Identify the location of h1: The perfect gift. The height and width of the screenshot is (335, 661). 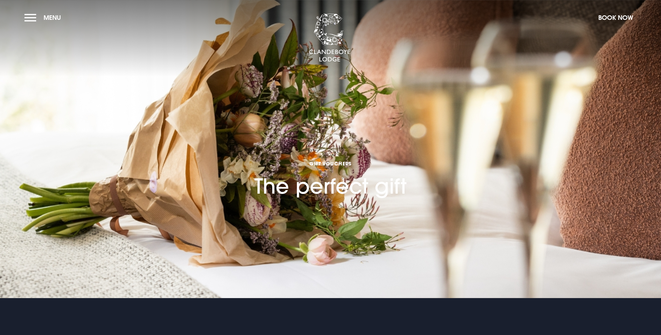
(330, 179).